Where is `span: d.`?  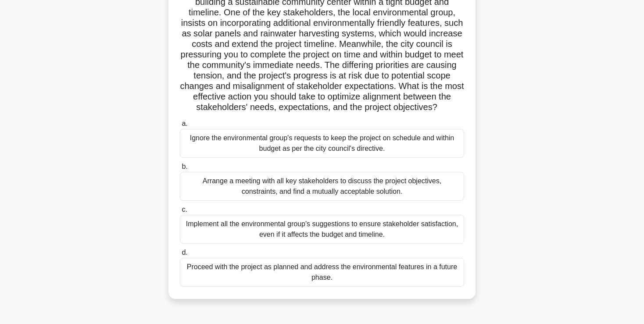 span: d. is located at coordinates (184, 252).